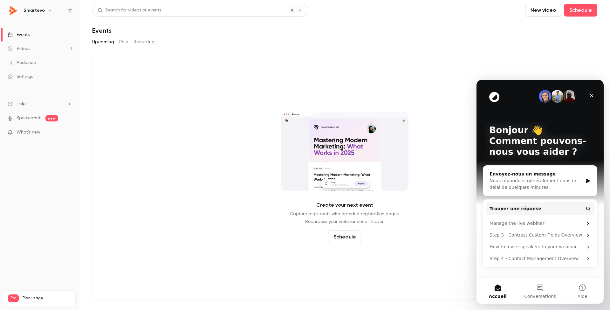  I want to click on div: Audience, so click(22, 63).